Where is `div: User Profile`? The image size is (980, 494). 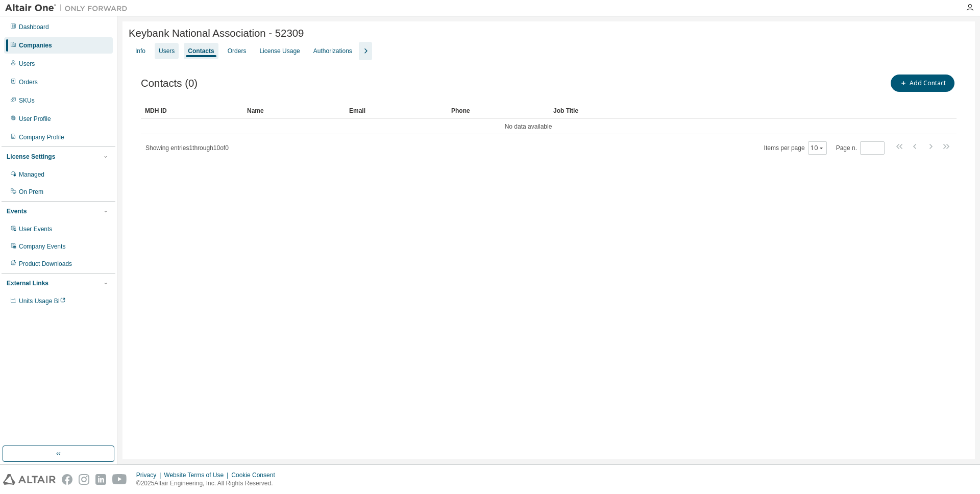
div: User Profile is located at coordinates (34, 119).